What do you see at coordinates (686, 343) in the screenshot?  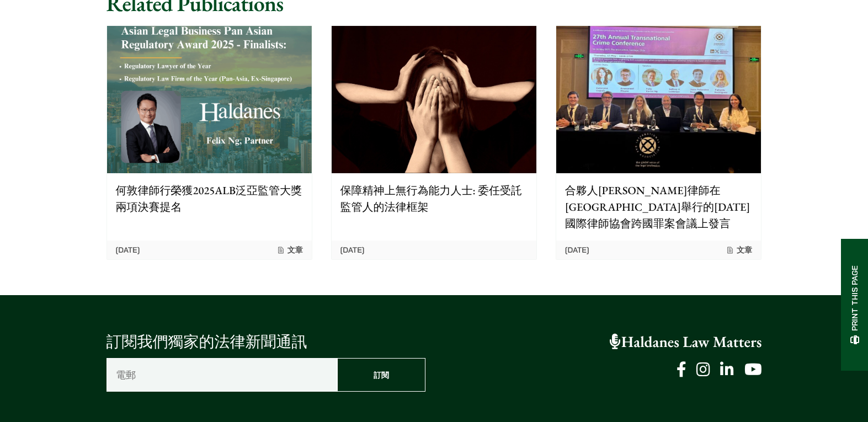 I see `a: Haldanes Law Matters` at bounding box center [686, 343].